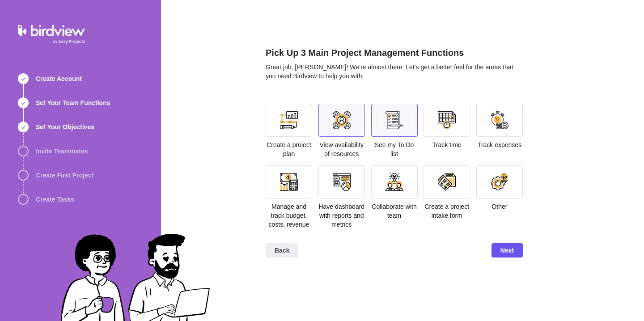  What do you see at coordinates (58, 79) in the screenshot?
I see `span: Create Account` at bounding box center [58, 79].